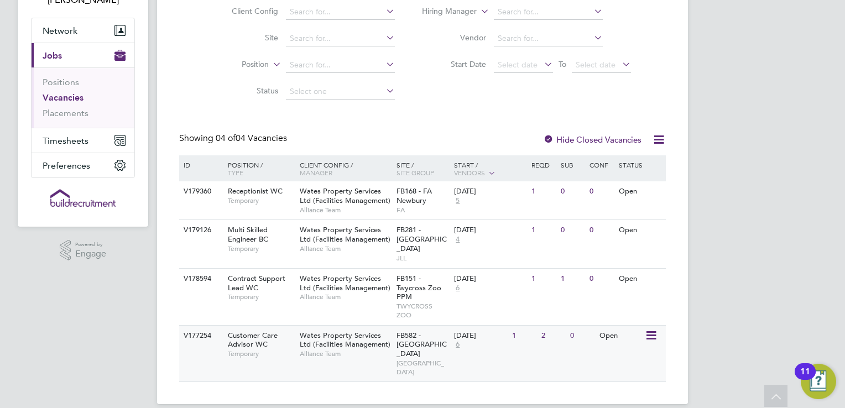 The width and height of the screenshot is (845, 408). What do you see at coordinates (83, 198) in the screenshot?
I see `a: Go to home page` at bounding box center [83, 198].